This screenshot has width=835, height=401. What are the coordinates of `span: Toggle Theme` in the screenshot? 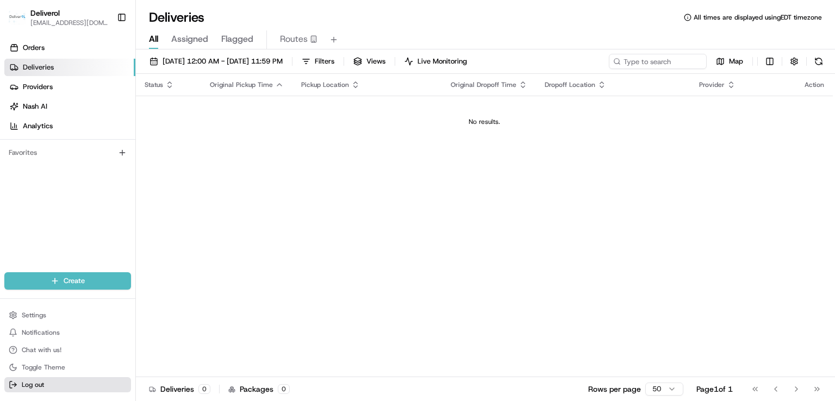 It's located at (43, 367).